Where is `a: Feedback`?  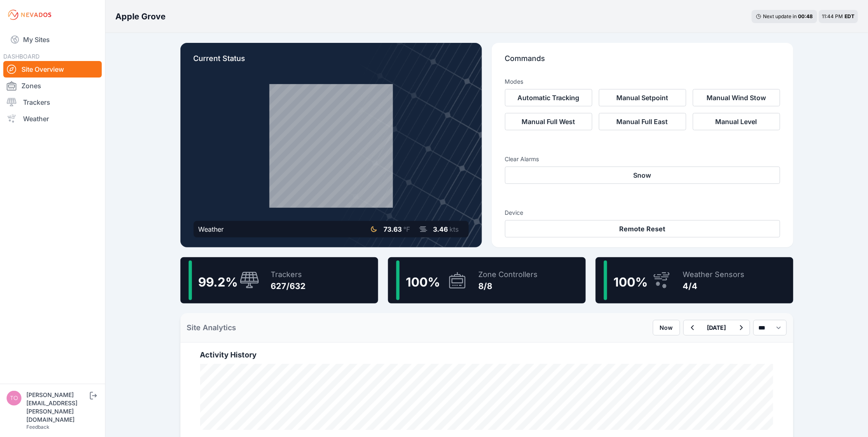
a: Feedback is located at coordinates (38, 427).